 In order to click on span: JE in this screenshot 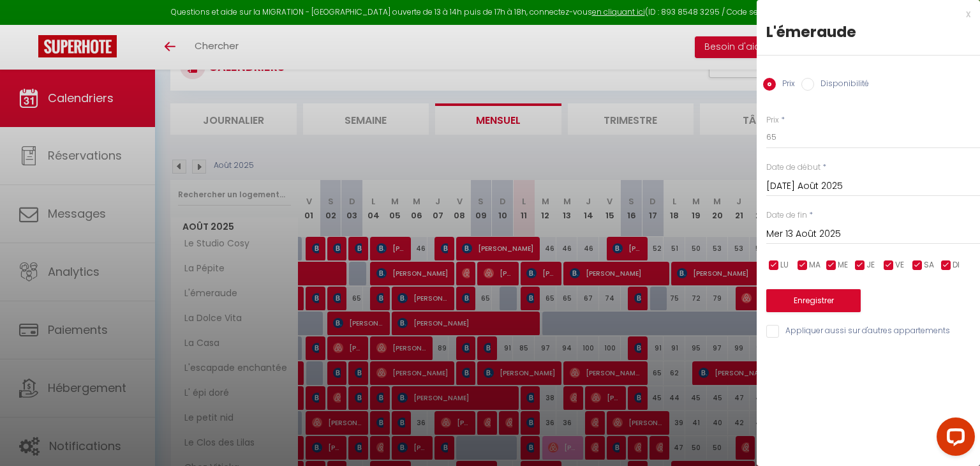, I will do `click(870, 265)`.